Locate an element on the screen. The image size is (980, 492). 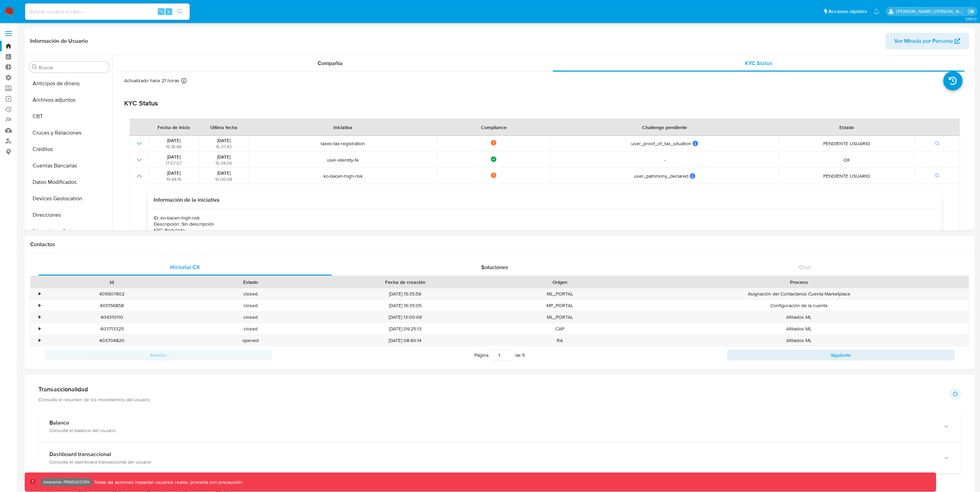
div: Asignación del Contactanos Cuenta Marketplace is located at coordinates (799, 294).